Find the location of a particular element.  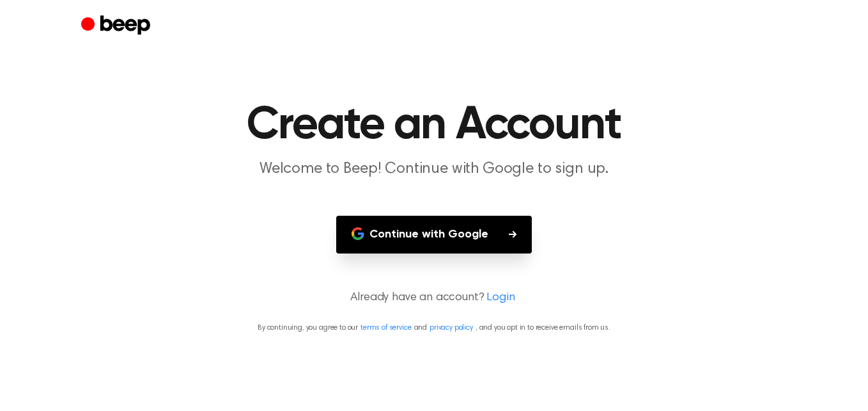

button: Continue with Google is located at coordinates (434, 234).